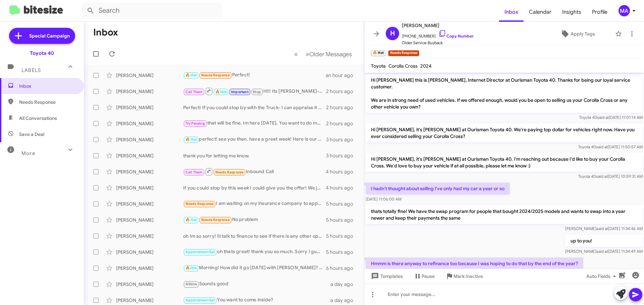 The height and width of the screenshot is (305, 644). Describe the element at coordinates (600, 12) in the screenshot. I see `span: Profile` at that location.